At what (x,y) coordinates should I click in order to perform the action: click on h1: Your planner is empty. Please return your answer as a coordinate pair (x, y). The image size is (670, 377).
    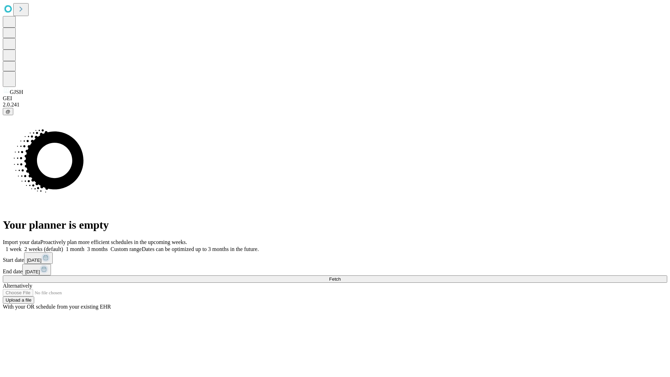
    Looking at the image, I should click on (335, 225).